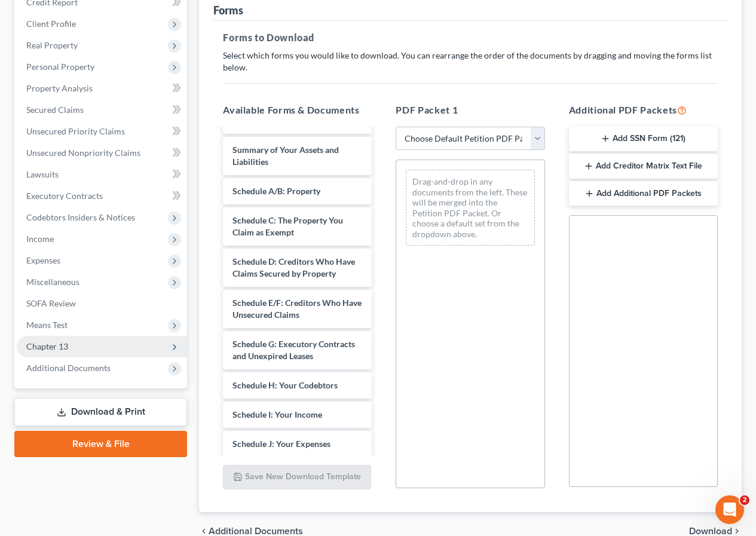  What do you see at coordinates (285, 385) in the screenshot?
I see `span: Schedule H: Your Codebtors` at bounding box center [285, 385].